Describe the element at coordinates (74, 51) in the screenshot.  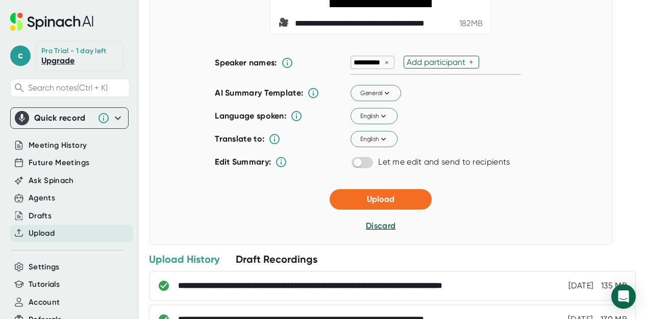
I see `div: Pro Trial - 1 day left` at that location.